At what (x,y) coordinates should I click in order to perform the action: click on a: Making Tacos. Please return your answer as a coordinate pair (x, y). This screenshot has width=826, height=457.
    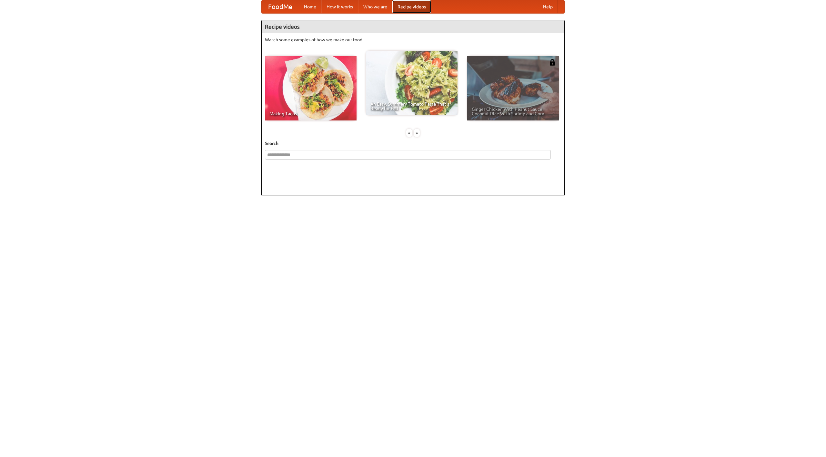
    Looking at the image, I should click on (311, 88).